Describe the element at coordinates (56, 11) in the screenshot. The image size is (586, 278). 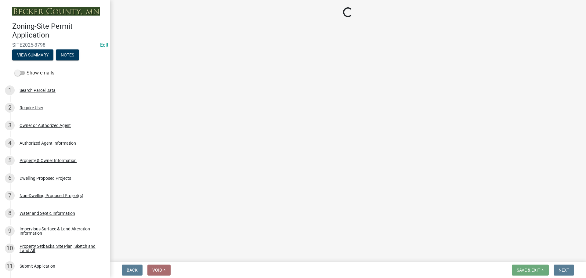
I see `img: Becker County, Minnesota` at that location.